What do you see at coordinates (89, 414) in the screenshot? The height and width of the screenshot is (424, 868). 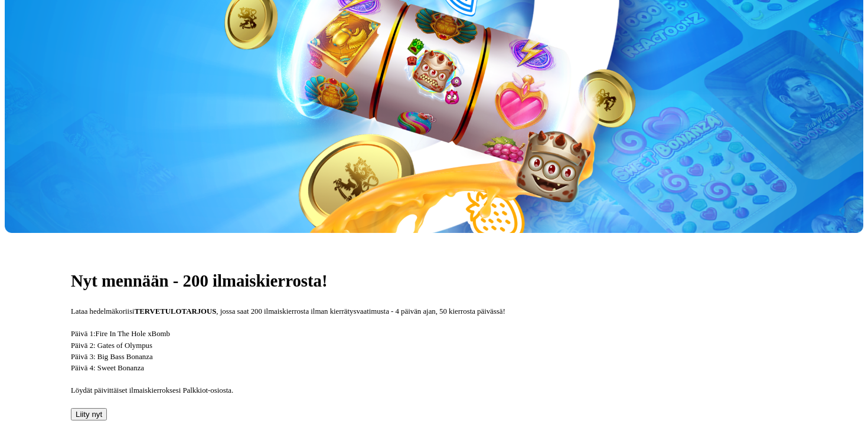 I see `span: Liity nyt` at bounding box center [89, 414].